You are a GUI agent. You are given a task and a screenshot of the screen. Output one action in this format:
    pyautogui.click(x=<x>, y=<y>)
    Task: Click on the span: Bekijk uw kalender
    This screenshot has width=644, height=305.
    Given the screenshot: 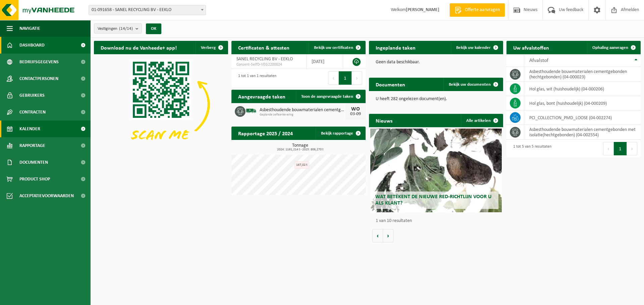 What is the action you would take?
    pyautogui.click(x=473, y=48)
    